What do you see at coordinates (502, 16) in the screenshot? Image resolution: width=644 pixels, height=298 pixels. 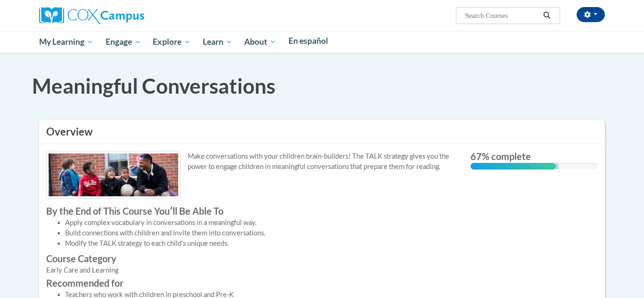 I see `input: Search Courses` at bounding box center [502, 16].